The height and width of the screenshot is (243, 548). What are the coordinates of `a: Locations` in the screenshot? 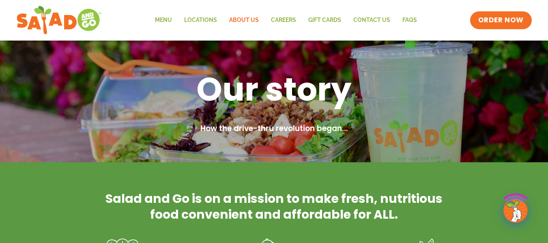 It's located at (200, 20).